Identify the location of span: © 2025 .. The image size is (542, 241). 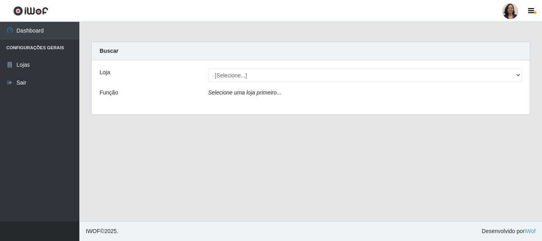
(102, 231).